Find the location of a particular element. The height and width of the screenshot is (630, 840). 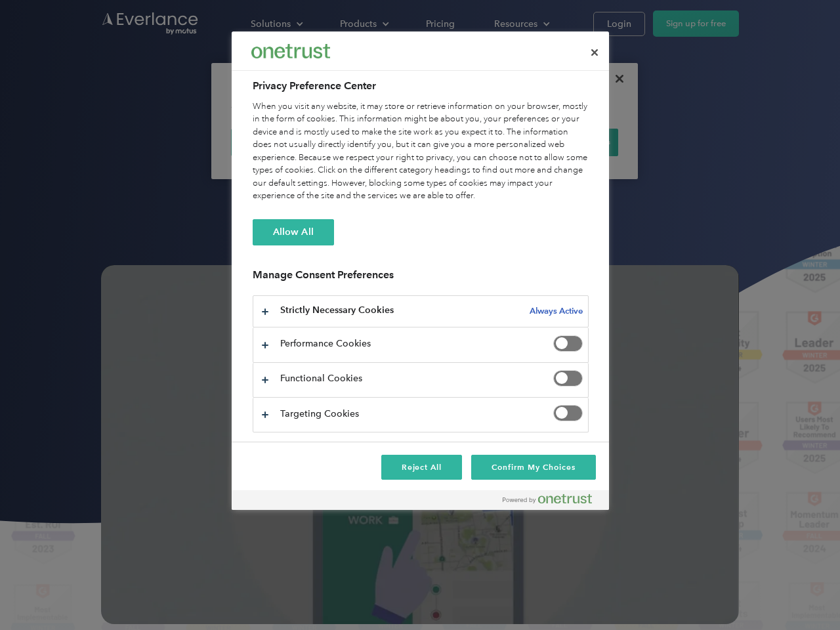

h2: Privacy Preference Center is located at coordinates (421, 86).